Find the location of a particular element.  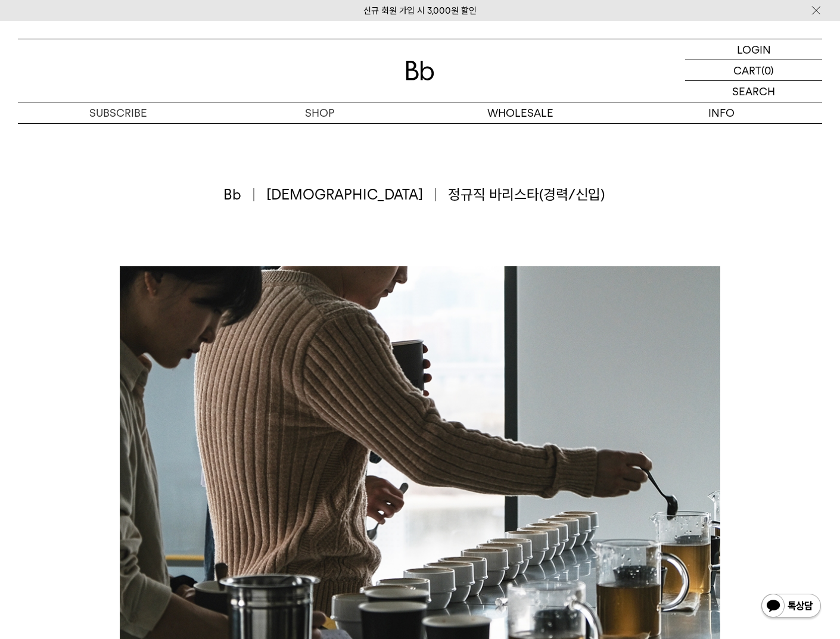

p: INFO is located at coordinates (722, 113).